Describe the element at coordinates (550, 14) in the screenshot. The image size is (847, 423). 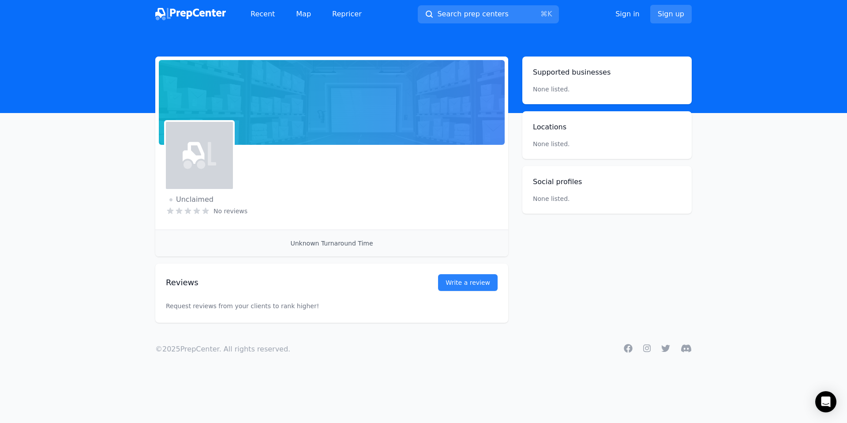
I see `kbd: K` at that location.